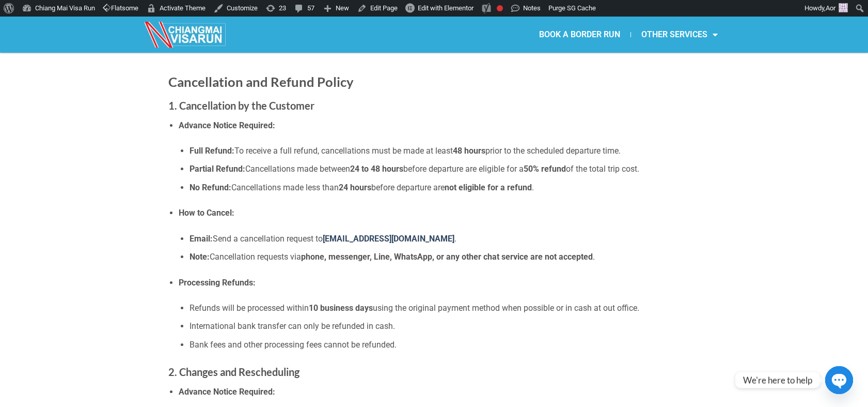  What do you see at coordinates (445, 257) in the screenshot?
I see `li: Cancellation requests via .` at bounding box center [445, 257].